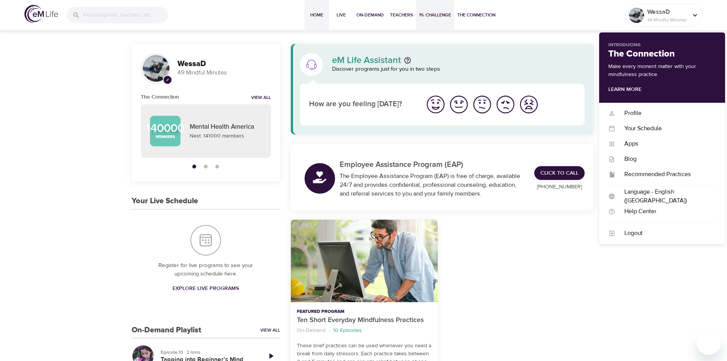 The image size is (727, 361). What do you see at coordinates (270, 330) in the screenshot?
I see `a: View All` at bounding box center [270, 330].